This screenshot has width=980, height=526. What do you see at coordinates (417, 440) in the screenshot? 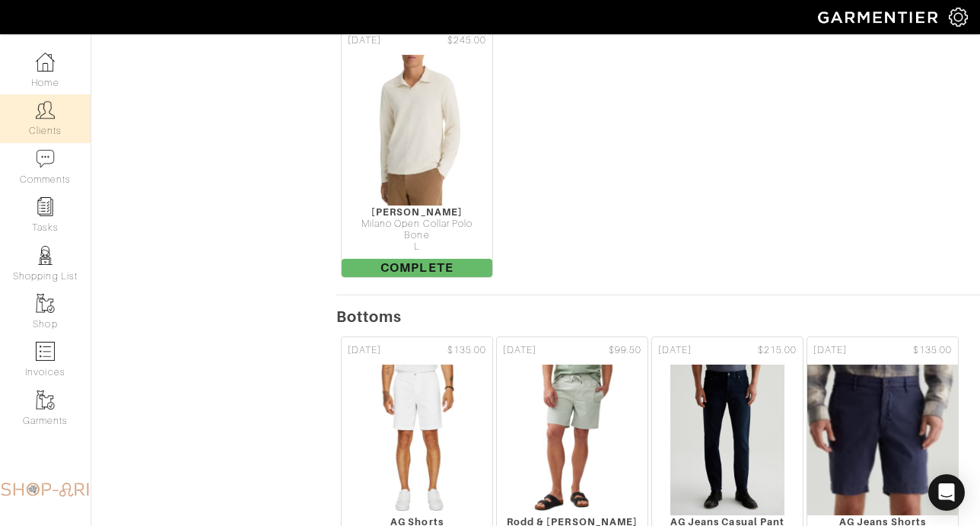
I see `img: zaxZJVdgZeHKb3o682USXr2u` at bounding box center [417, 440].